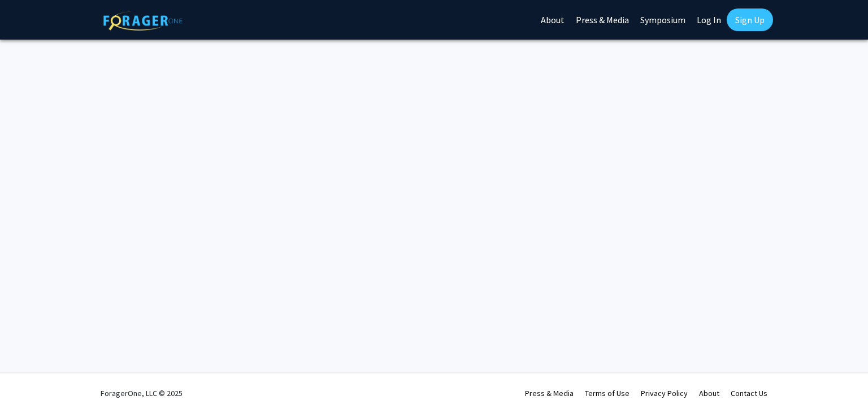 The image size is (868, 413). What do you see at coordinates (143, 21) in the screenshot?
I see `img: ForagerOne Logo` at bounding box center [143, 21].